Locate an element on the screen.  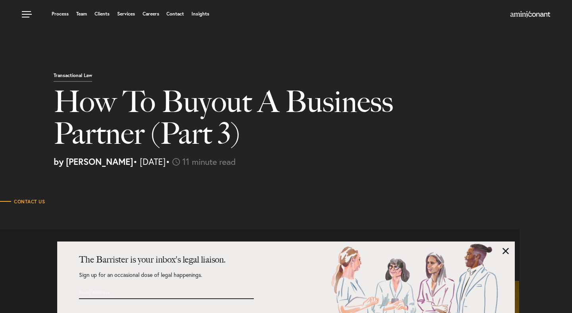
a: Contact is located at coordinates (175, 14).